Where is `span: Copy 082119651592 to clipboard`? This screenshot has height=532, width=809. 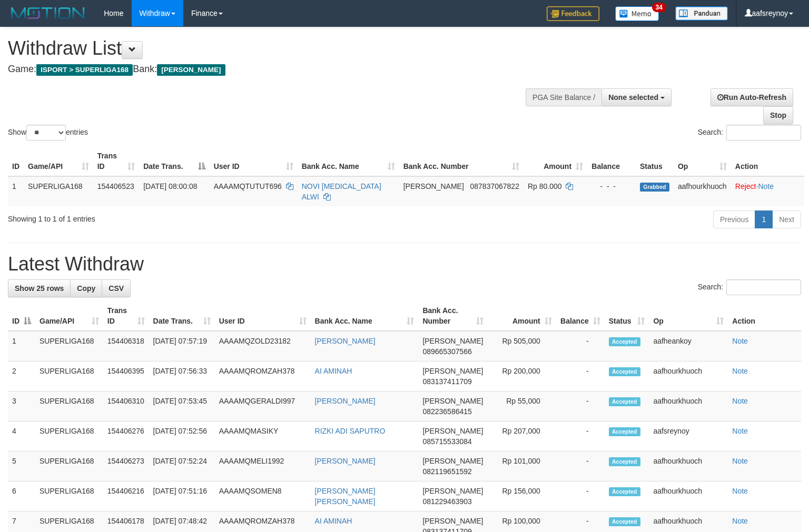
span: Copy 082119651592 to clipboard is located at coordinates (447, 471).